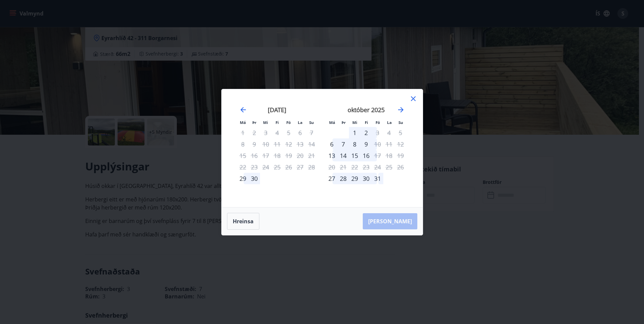  I want to click on td: Not available. fimmtudagur, 23. október 2025, so click(366, 167).